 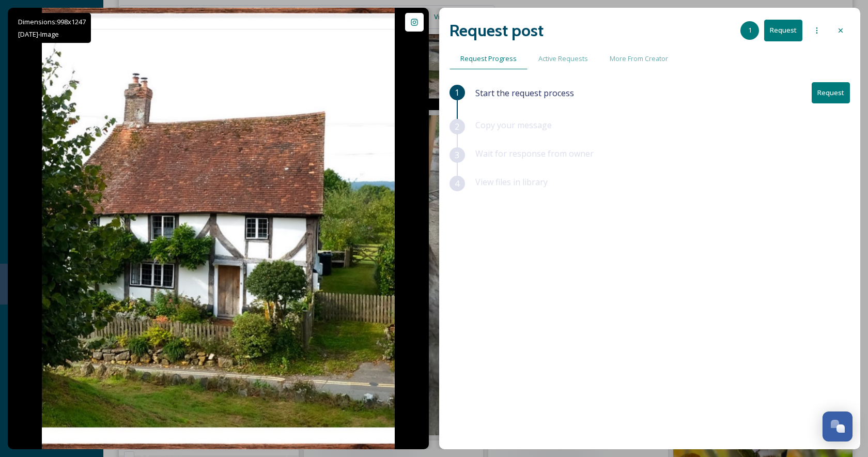 What do you see at coordinates (563, 58) in the screenshot?
I see `span: Active Requests` at bounding box center [563, 58].